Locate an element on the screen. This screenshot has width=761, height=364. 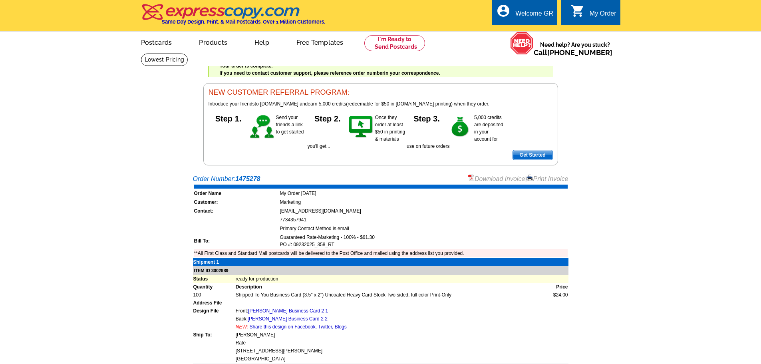
td: Front: is located at coordinates (391, 311).